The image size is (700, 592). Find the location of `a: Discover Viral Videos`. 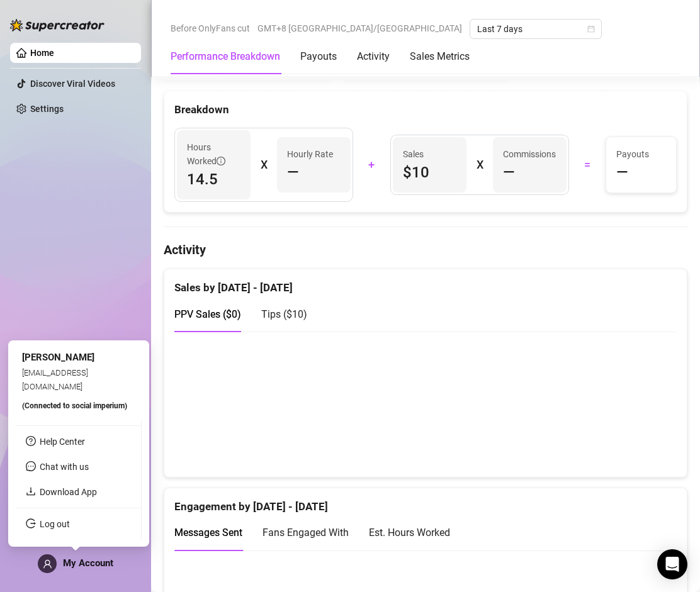

a: Discover Viral Videos is located at coordinates (72, 84).